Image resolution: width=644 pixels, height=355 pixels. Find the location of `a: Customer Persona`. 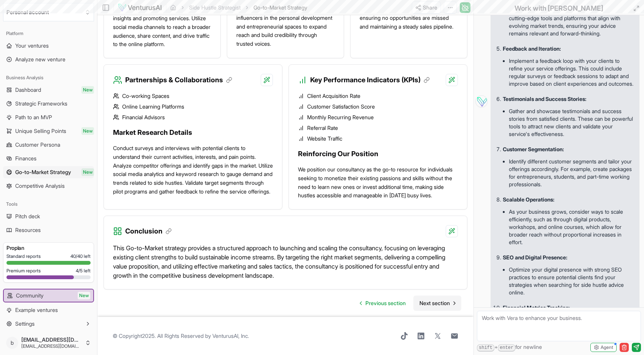

a: Customer Persona is located at coordinates (48, 145).